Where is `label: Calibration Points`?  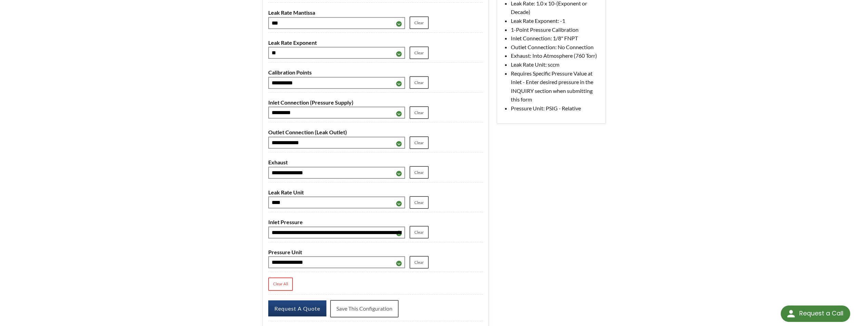
label: Calibration Points is located at coordinates (375, 73).